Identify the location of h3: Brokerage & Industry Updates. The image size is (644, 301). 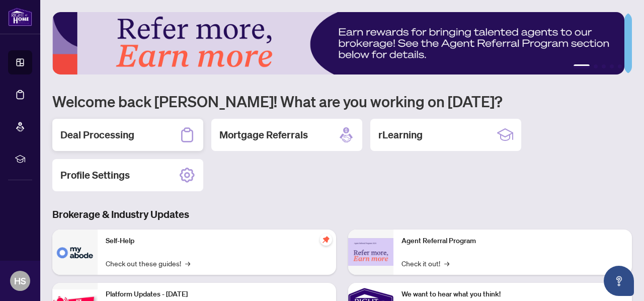
(343, 215).